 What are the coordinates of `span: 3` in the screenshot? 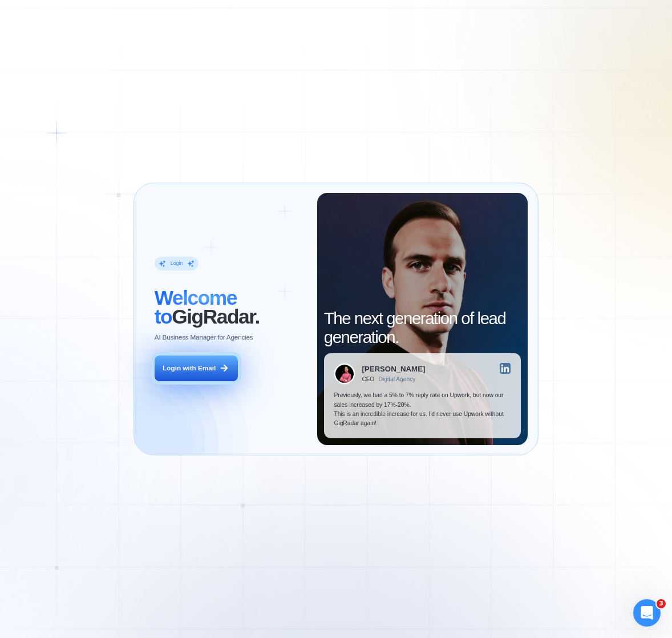 It's located at (661, 604).